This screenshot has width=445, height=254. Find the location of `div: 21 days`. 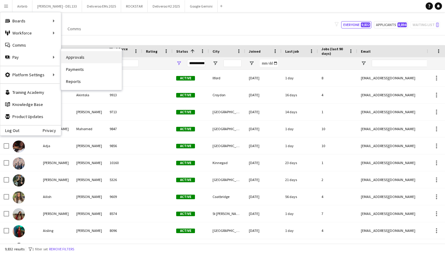

div: 21 days is located at coordinates (300, 179).